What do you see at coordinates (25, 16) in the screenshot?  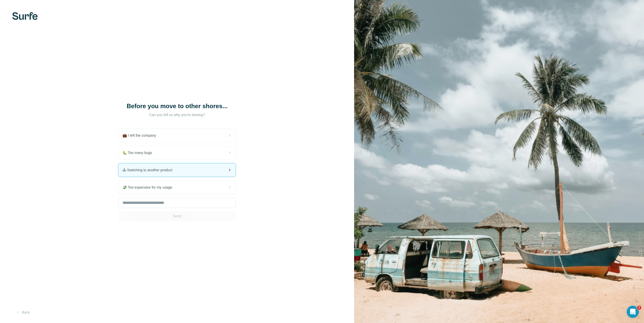 I see `img: Surfe's logo` at bounding box center [25, 16].